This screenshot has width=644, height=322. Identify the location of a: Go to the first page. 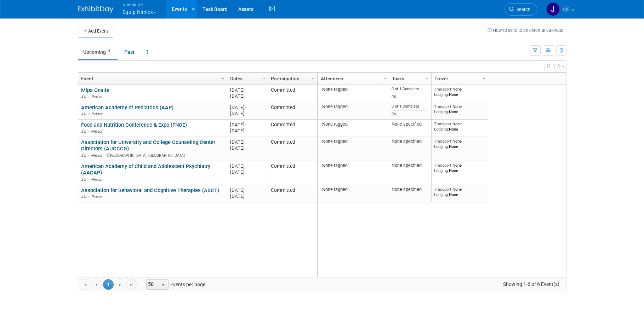
(85, 284).